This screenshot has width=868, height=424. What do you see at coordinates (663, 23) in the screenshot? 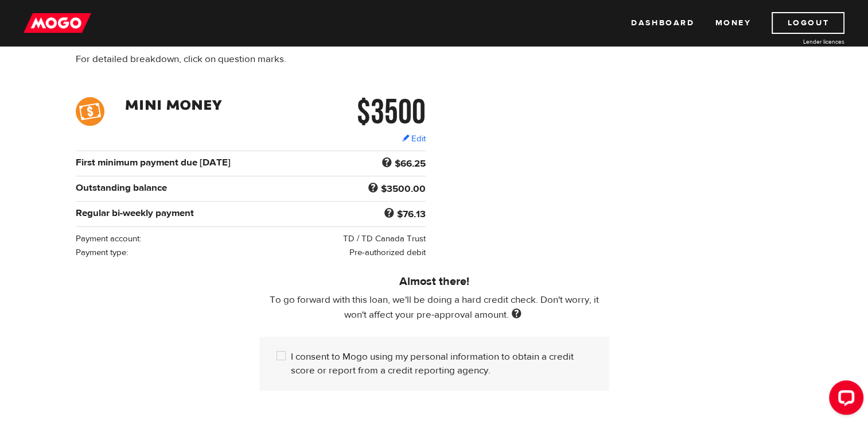
I see `a: Dashboard` at bounding box center [663, 23].